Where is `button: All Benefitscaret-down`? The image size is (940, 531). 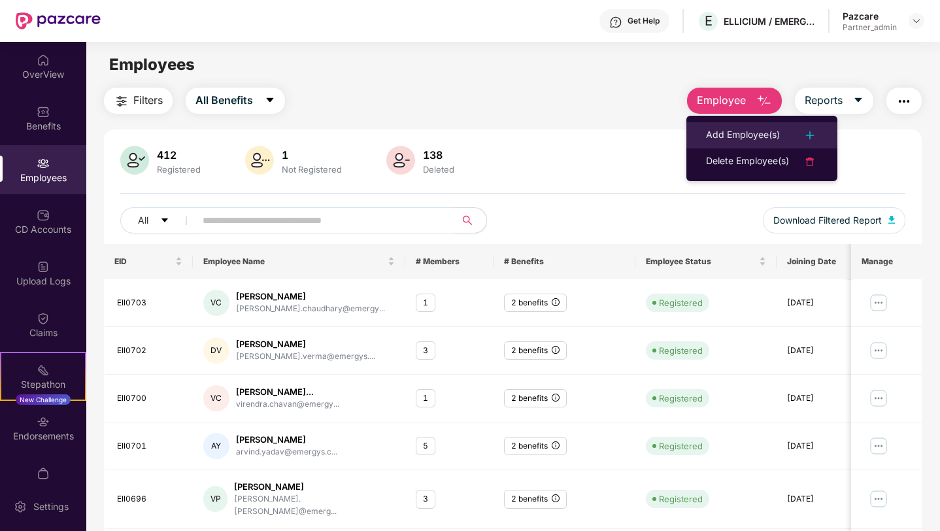
button: All Benefitscaret-down is located at coordinates (235, 101).